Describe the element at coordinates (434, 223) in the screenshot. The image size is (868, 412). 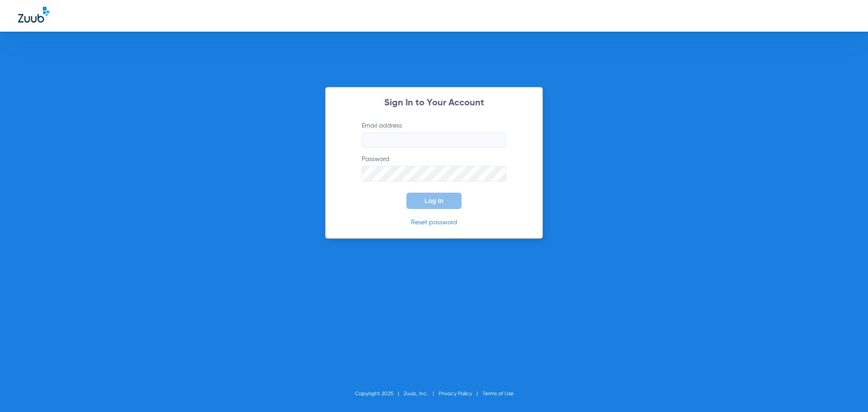
I see `a: Reset password` at that location.